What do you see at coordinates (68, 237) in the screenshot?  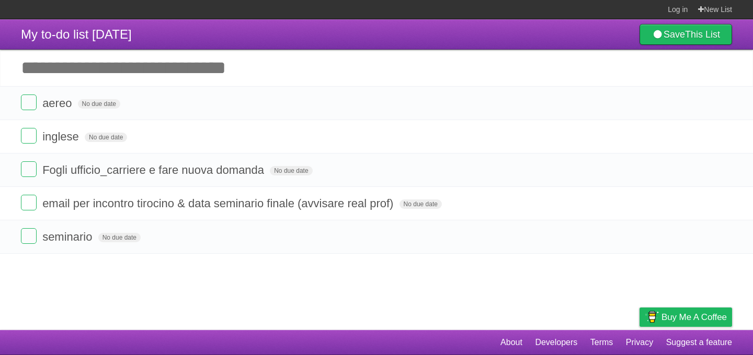 I see `span: seminario` at bounding box center [68, 237].